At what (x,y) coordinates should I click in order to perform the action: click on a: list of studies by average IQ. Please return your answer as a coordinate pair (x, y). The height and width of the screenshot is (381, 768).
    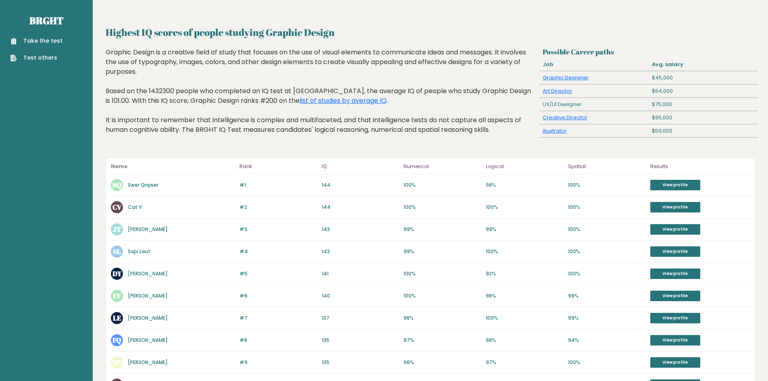
    Looking at the image, I should click on (343, 100).